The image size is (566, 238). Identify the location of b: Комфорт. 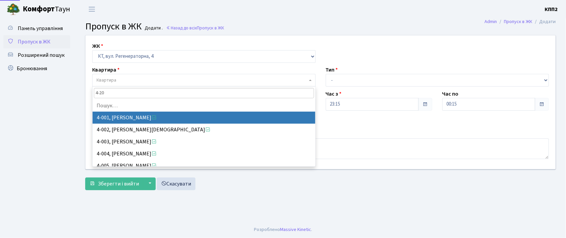
(39, 9).